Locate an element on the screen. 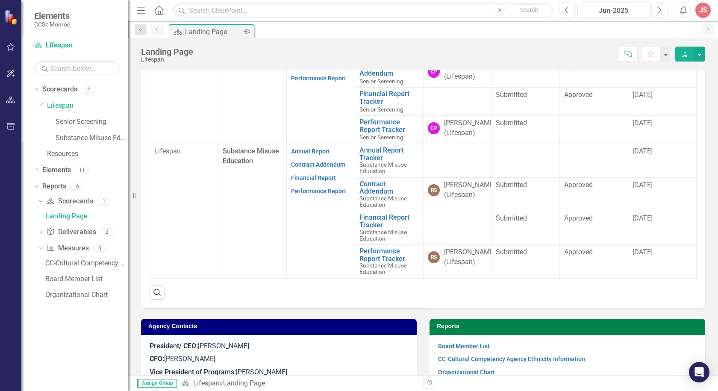 The height and width of the screenshot is (391, 718). a: Substance Misuse Education is located at coordinates (92, 138).